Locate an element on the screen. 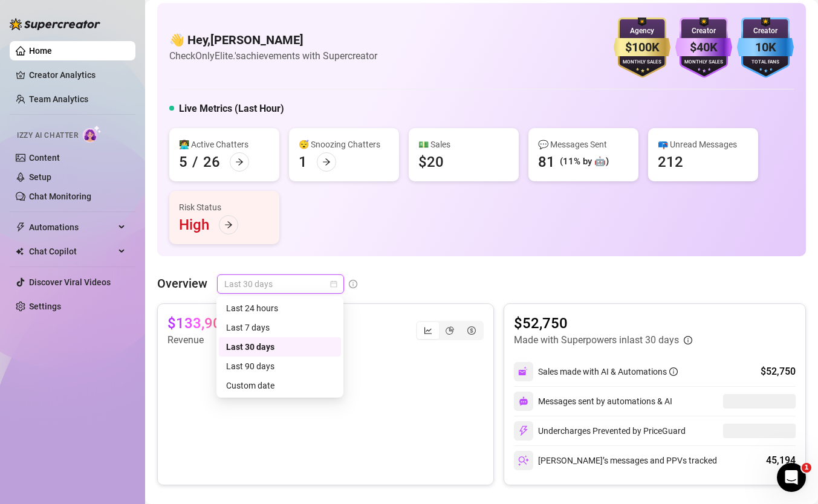 This screenshot has height=504, width=818. div: 10K is located at coordinates (766, 47).